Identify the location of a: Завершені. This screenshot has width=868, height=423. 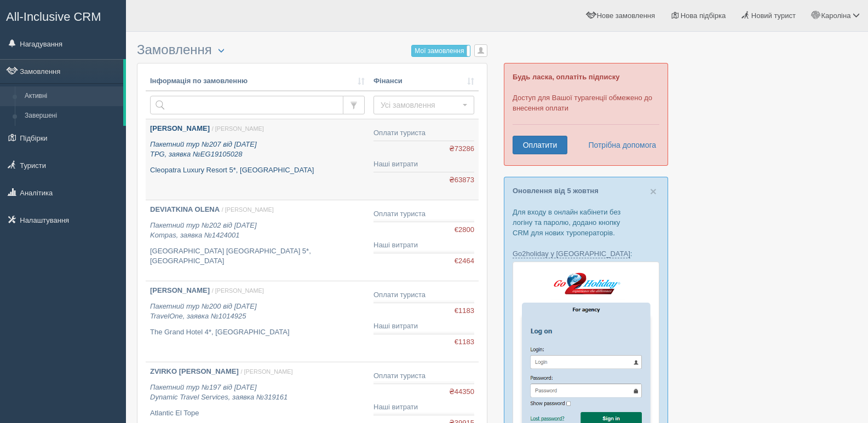
(71, 116).